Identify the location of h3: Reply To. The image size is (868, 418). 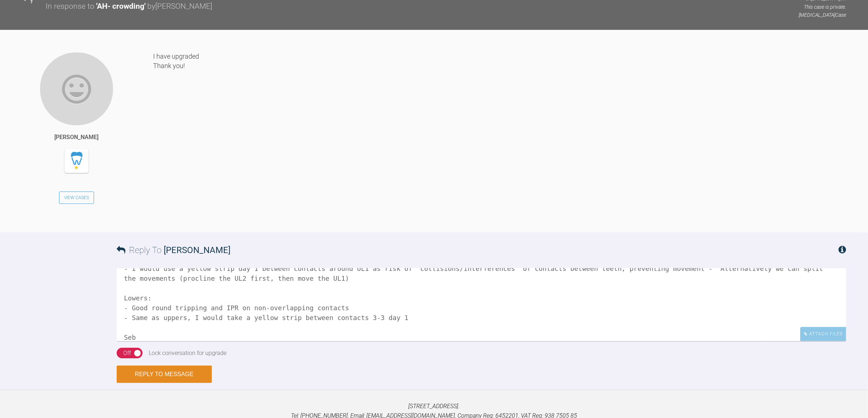
(174, 251).